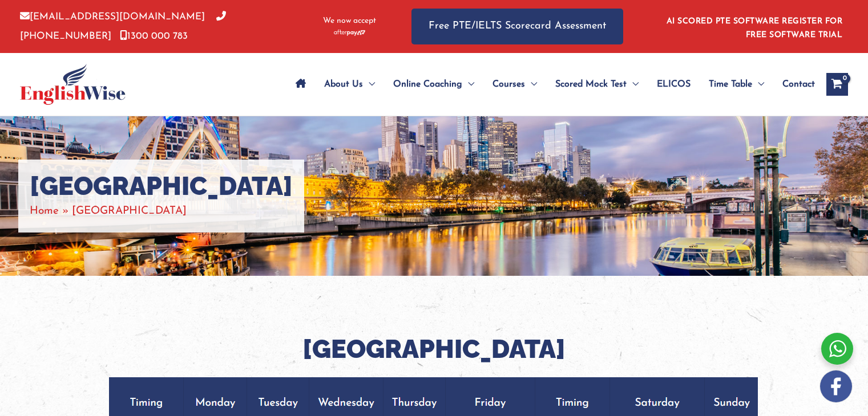 This screenshot has height=416, width=868. I want to click on a: ELICOS, so click(673, 84).